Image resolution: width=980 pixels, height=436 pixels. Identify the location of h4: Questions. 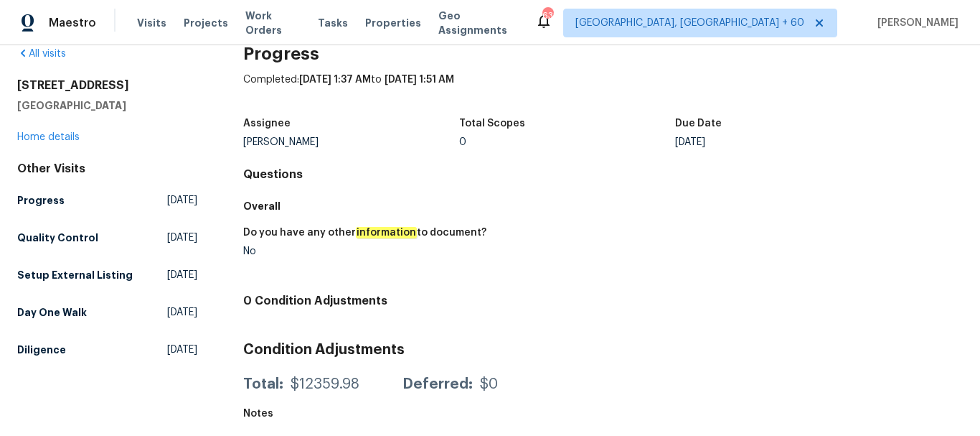
(602, 174).